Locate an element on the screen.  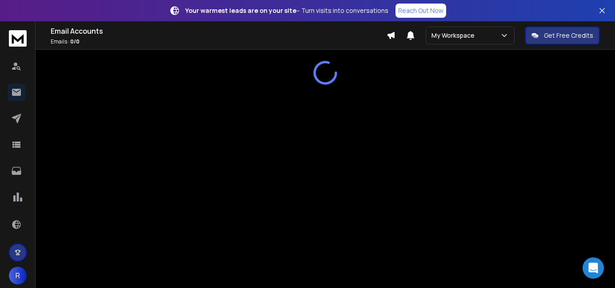
strong: Your warmest leads are on your site is located at coordinates (241, 10).